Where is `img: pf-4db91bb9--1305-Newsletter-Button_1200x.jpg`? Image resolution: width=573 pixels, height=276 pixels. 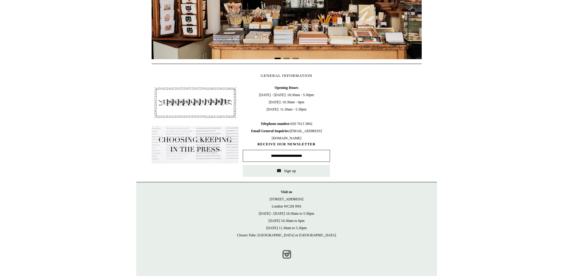 img: pf-4db91bb9--1305-Newsletter-Button_1200x.jpg is located at coordinates (195, 103).